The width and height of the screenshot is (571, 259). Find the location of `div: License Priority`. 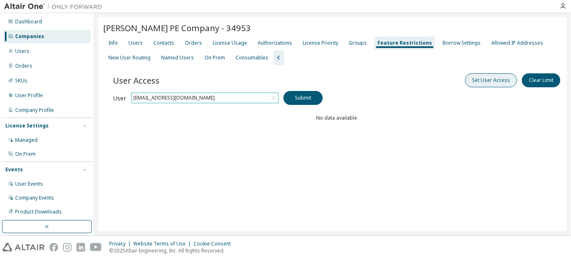

div: License Priority is located at coordinates (320, 43).